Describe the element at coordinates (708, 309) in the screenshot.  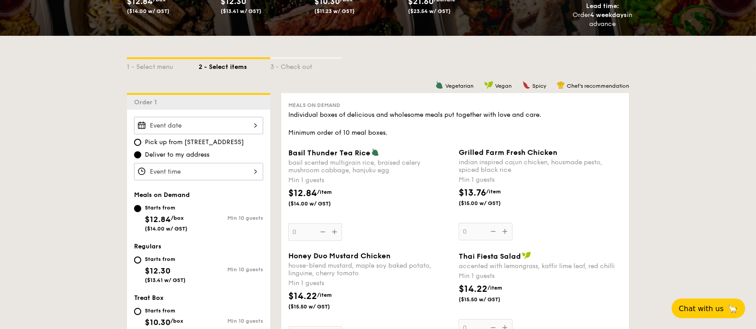
I see `button: Chat with us🦙` at that location.